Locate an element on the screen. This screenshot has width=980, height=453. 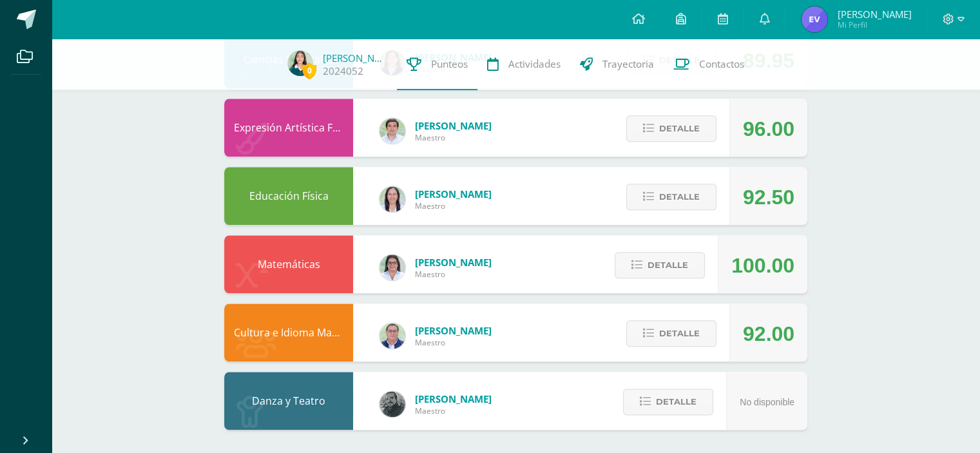
div: 92.00 is located at coordinates (769, 334).